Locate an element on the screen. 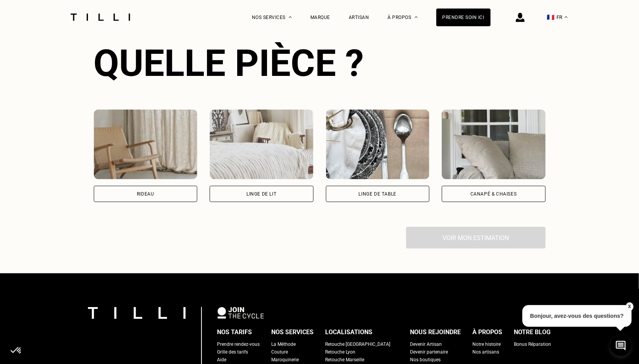  div: Notre blog is located at coordinates (532, 332).